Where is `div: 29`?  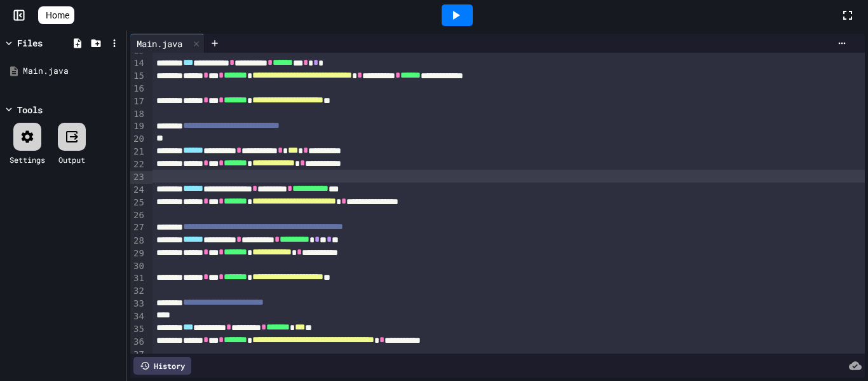 div: 29 is located at coordinates (138, 253).